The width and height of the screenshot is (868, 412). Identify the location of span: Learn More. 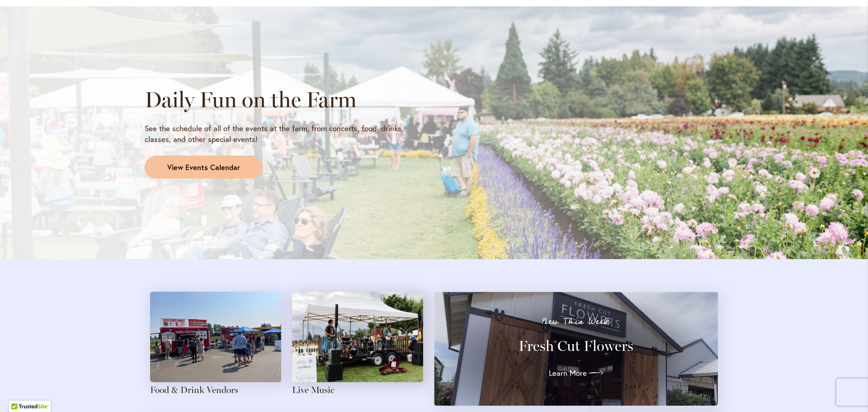
(568, 373).